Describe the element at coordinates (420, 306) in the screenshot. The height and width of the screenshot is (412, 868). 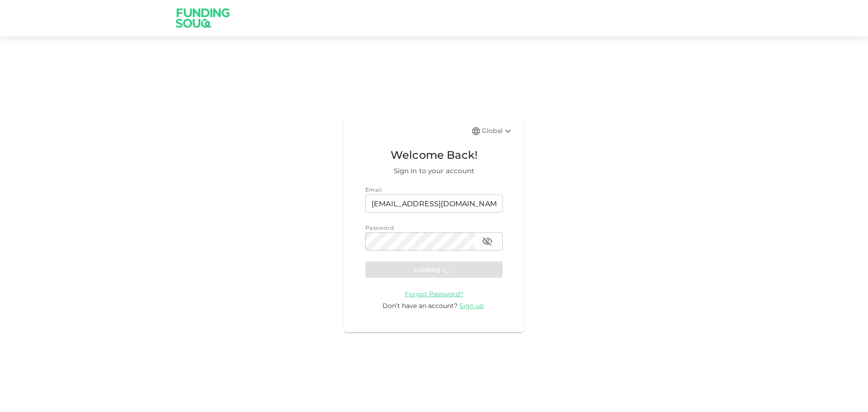
I see `span: Don’t have an account?` at that location.